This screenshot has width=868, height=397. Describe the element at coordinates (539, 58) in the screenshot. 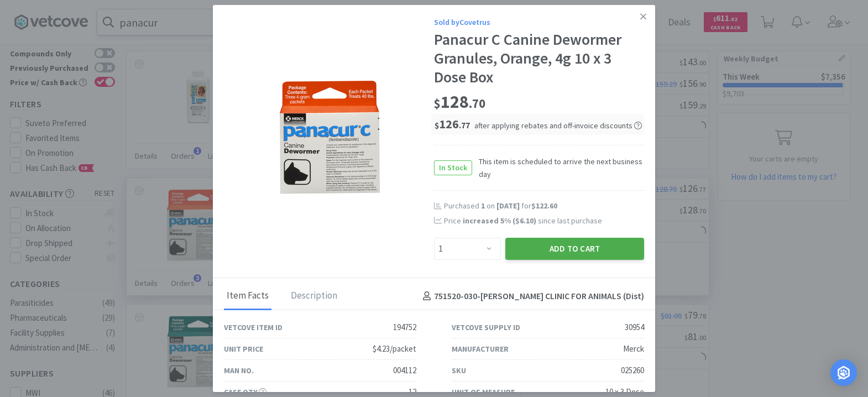

I see `div: Panacur C Canine Dewormer Granules, Orange, 4g 10 x 3 Dose Box` at that location.